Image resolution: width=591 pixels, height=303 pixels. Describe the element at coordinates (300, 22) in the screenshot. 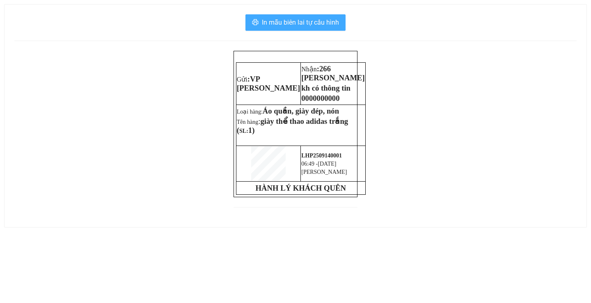

I see `span: In mẫu biên lai tự cấu hình` at that location.